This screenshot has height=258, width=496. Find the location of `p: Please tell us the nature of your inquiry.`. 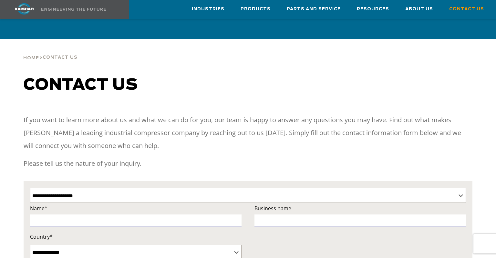

p: Please tell us the nature of your inquiry. is located at coordinates (247, 164).